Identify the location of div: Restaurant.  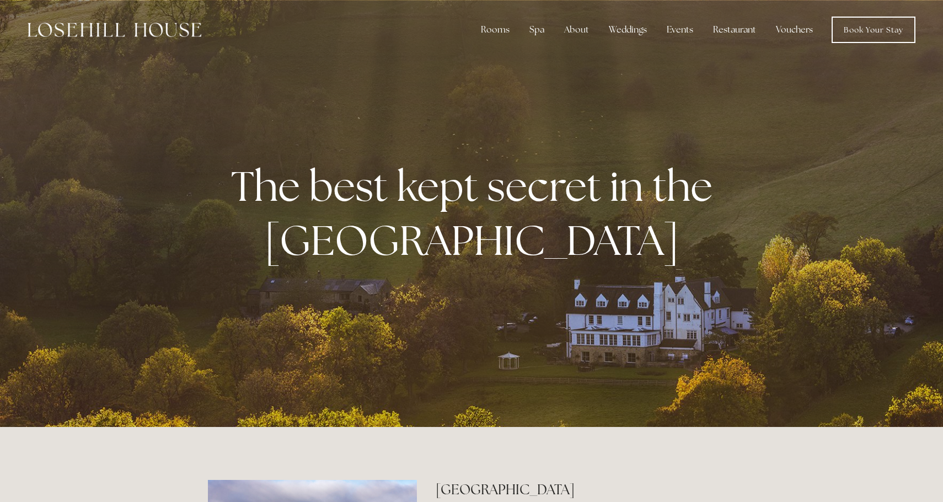
(734, 30).